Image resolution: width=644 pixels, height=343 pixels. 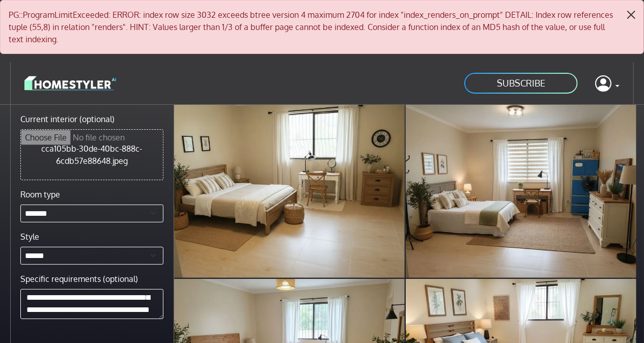 What do you see at coordinates (40, 195) in the screenshot?
I see `label: Room type` at bounding box center [40, 195].